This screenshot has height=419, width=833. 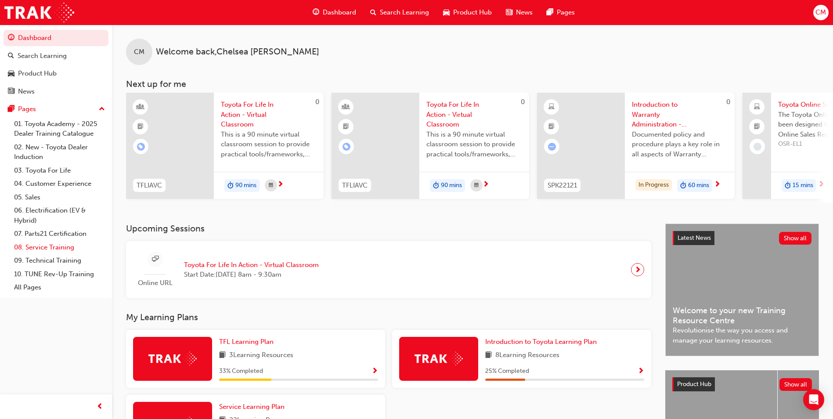 What do you see at coordinates (552, 147) in the screenshot?
I see `span: learningRecordVerb_ATTEMPT-icon` at bounding box center [552, 147].